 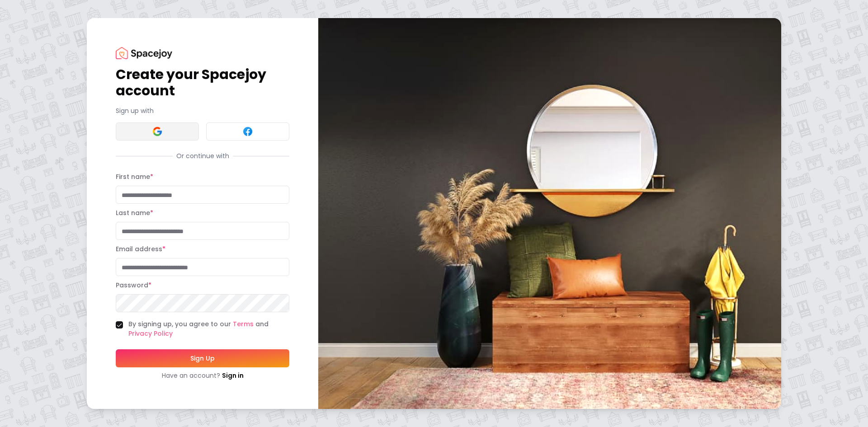 What do you see at coordinates (202, 83) in the screenshot?
I see `h1: Create your Spacejoy account` at bounding box center [202, 83].